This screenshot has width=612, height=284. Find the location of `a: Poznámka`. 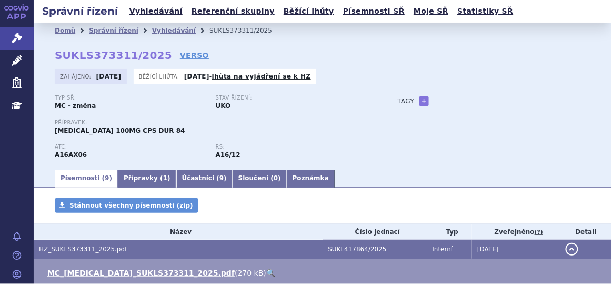

a: Poznámka is located at coordinates (310, 178).